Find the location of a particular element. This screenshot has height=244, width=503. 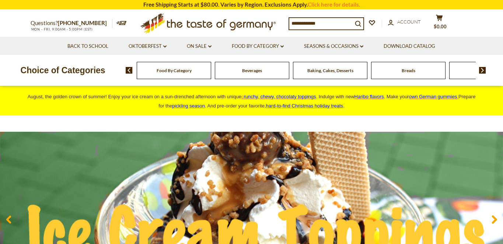

img: previous arrow is located at coordinates (129, 70).